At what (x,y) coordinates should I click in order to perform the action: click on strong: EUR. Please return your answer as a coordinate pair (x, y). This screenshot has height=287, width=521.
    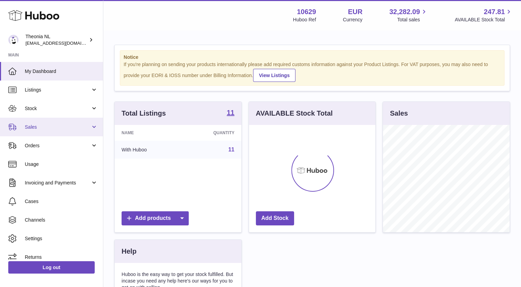
    Looking at the image, I should click on (355, 12).